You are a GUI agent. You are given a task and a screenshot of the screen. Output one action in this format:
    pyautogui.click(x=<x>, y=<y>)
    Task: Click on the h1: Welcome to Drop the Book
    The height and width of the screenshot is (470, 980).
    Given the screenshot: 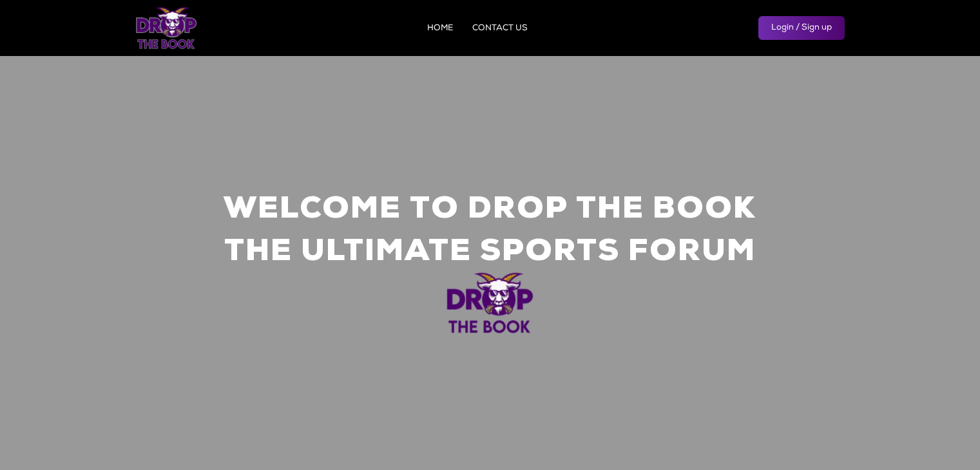 What is the action you would take?
    pyautogui.click(x=489, y=210)
    